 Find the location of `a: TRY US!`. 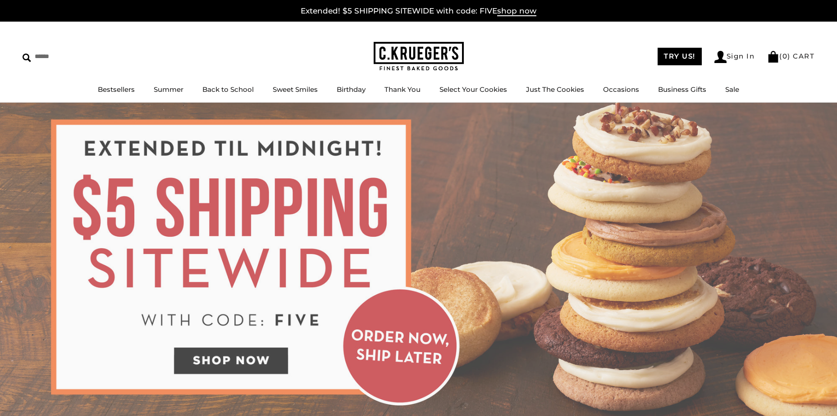

a: TRY US! is located at coordinates (680, 56).